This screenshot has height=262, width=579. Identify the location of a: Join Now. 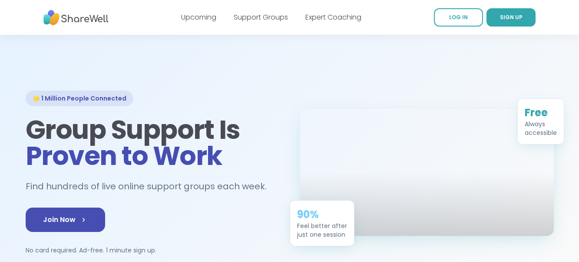
(65, 220).